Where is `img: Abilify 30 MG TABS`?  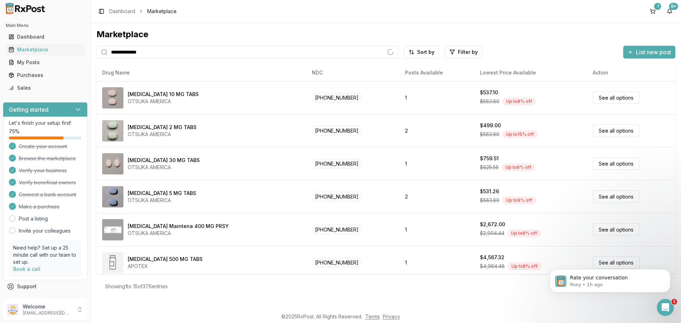
img: Abilify 30 MG TABS is located at coordinates (113, 164).